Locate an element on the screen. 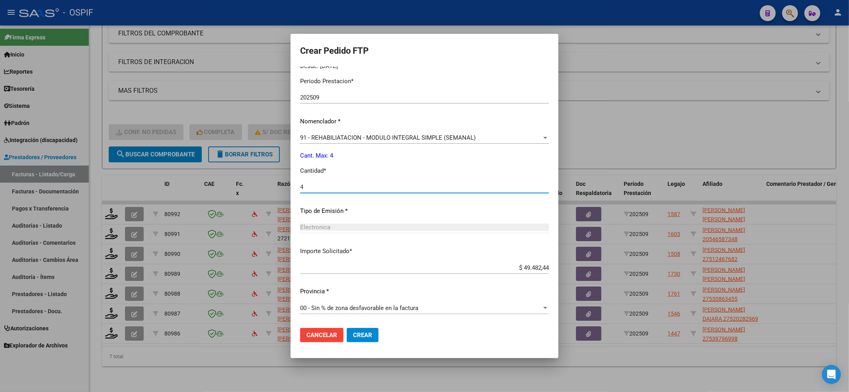 The width and height of the screenshot is (849, 392). p: Provincia * is located at coordinates (424, 291).